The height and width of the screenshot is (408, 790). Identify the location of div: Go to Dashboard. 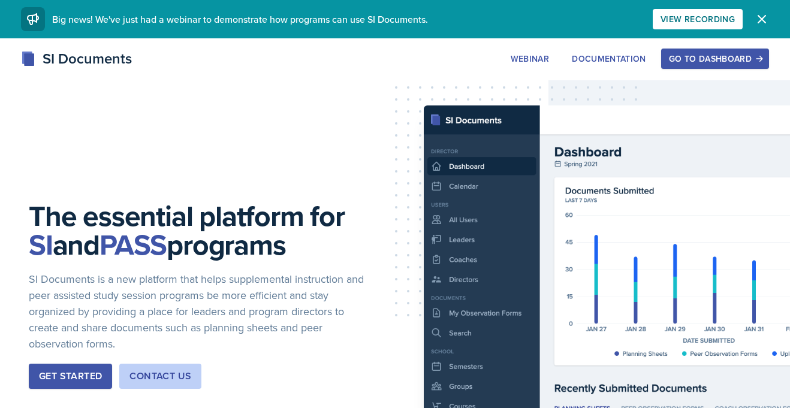
(715, 59).